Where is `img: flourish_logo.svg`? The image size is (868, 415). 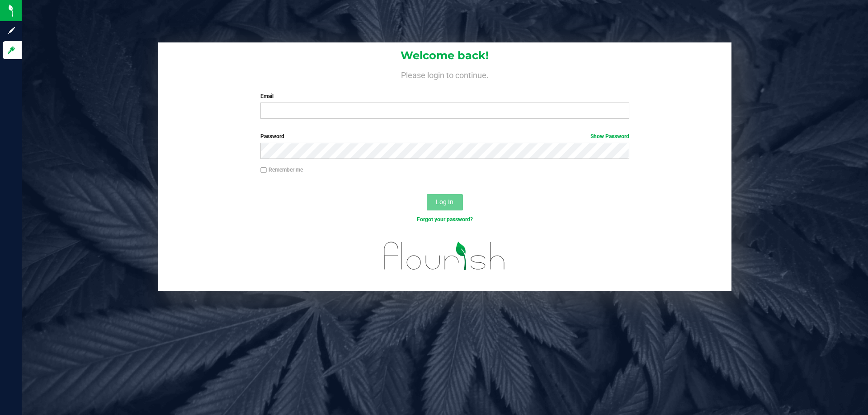
img: flourish_logo.svg is located at coordinates (444, 256).